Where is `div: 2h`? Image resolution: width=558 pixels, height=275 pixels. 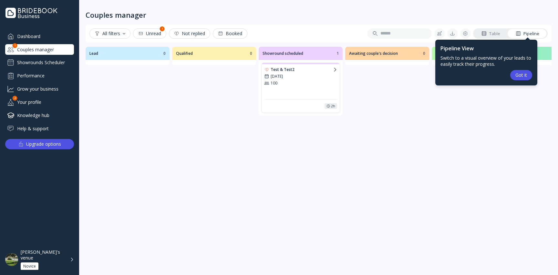
div: 2h is located at coordinates (333, 106).